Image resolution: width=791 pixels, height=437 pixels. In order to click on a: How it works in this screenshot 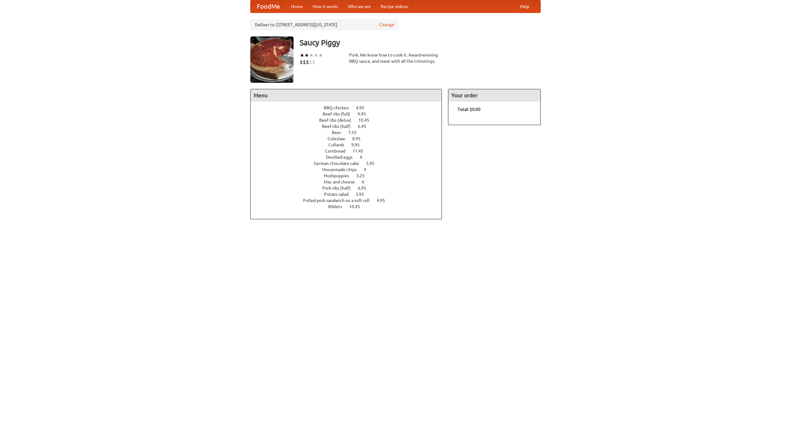, I will do `click(325, 6)`.